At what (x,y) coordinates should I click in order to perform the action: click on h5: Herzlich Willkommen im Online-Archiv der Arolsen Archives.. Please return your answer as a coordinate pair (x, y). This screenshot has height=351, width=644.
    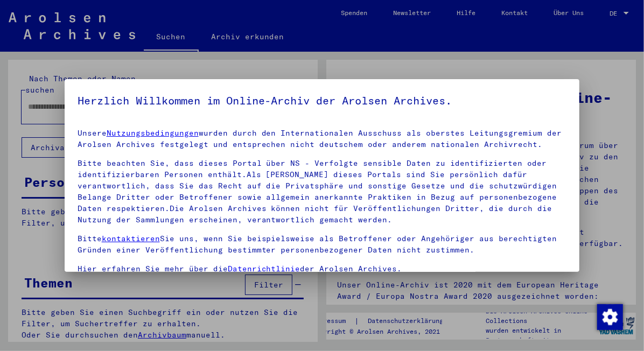
    Looking at the image, I should click on (322, 101).